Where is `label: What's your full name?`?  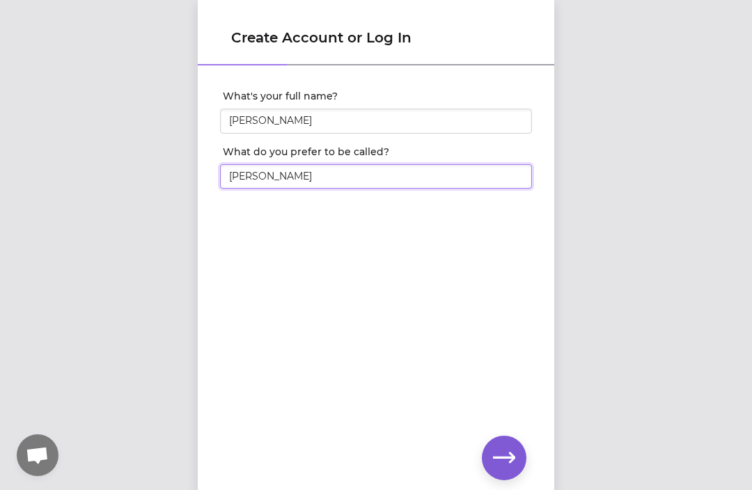
label: What's your full name? is located at coordinates (377, 96).